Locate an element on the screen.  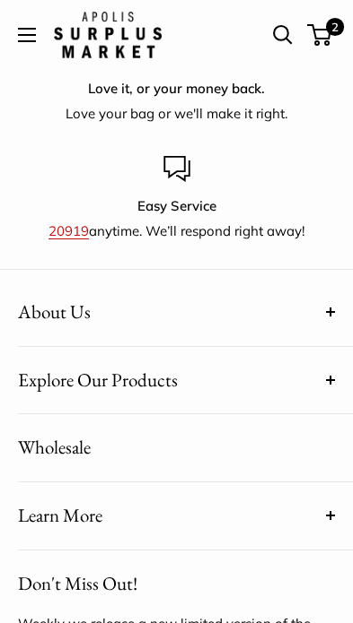
p: Easy Service is located at coordinates (176, 206).